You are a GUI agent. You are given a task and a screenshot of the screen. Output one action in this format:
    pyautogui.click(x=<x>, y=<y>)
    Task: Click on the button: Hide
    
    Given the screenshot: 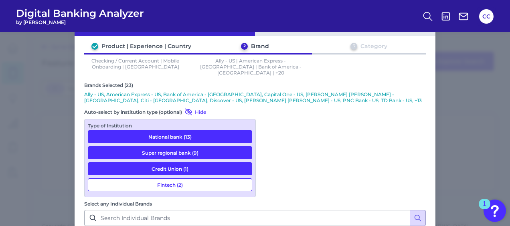 What is the action you would take?
    pyautogui.click(x=194, y=112)
    